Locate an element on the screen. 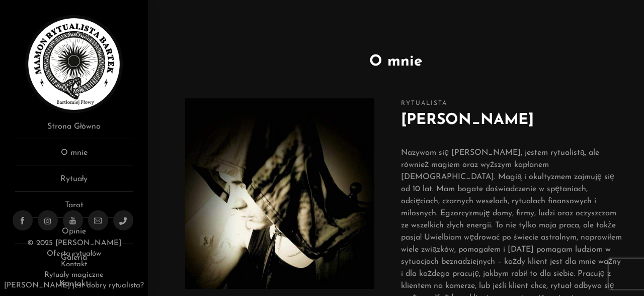 This screenshot has height=296, width=644. a: Oferta rytuałów is located at coordinates (74, 253).